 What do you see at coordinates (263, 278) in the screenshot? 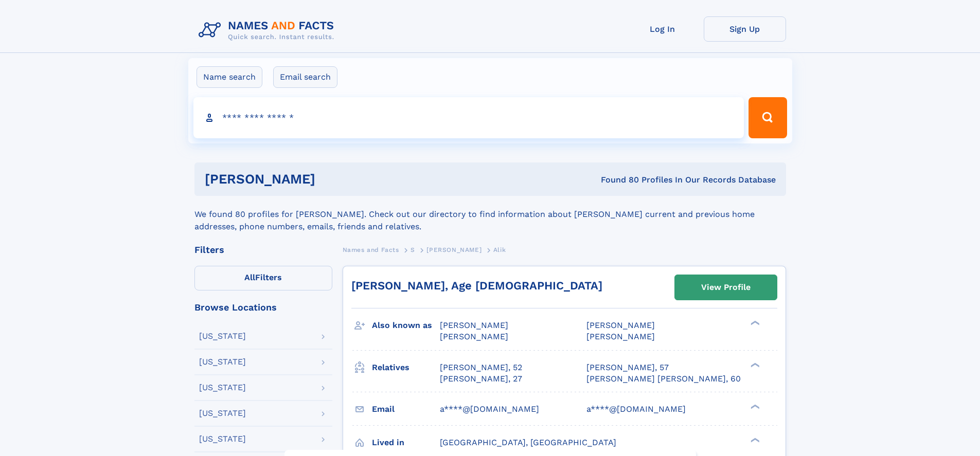
I see `label: Filters` at bounding box center [263, 278].